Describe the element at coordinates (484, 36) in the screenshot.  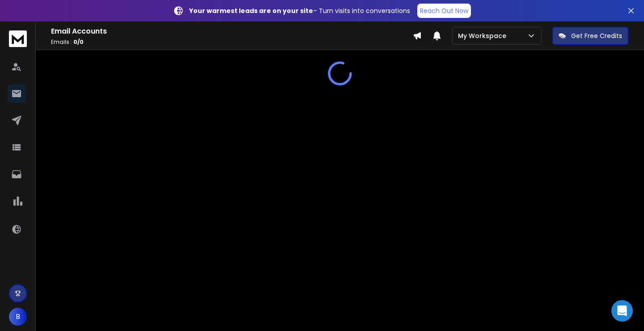
I see `p: My Workspace` at that location.